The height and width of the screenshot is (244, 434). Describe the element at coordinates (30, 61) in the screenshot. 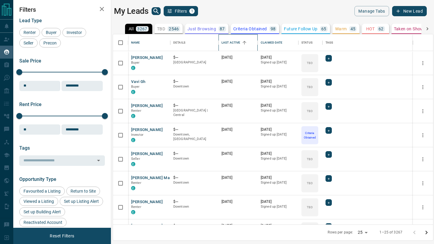

I see `span: Sale Price` at that location.